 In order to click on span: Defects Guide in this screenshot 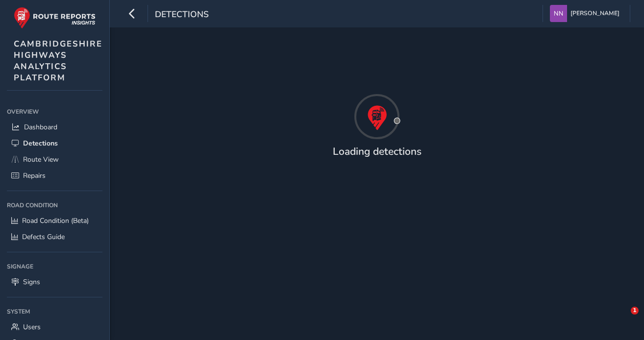, I will do `click(43, 237)`.